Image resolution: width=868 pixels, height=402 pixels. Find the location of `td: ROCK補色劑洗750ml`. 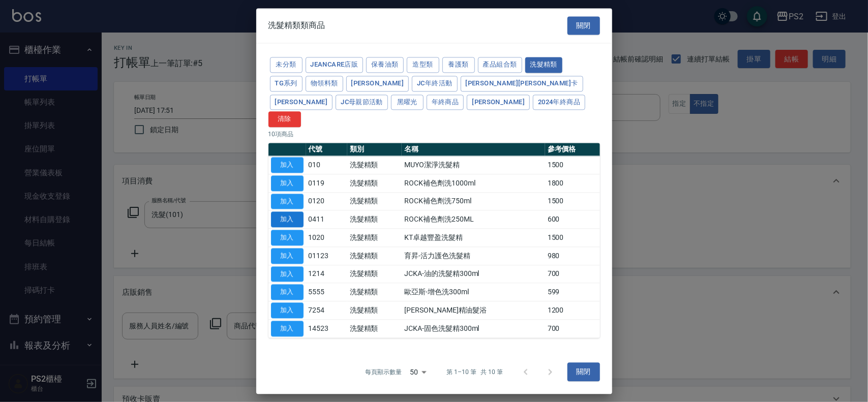

td: ROCK補色劑洗750ml is located at coordinates (473, 202).